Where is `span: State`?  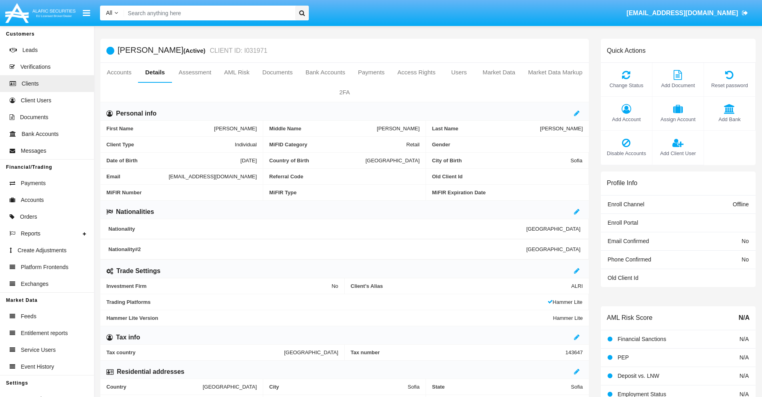 span: State is located at coordinates (501, 387).